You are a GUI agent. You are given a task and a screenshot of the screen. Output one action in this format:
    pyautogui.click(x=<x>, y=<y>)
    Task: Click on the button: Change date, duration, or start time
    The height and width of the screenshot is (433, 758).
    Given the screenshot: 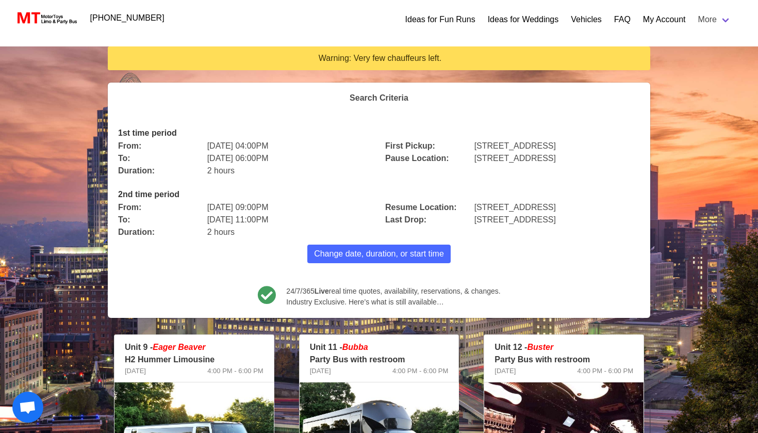 What is the action you would take?
    pyautogui.click(x=379, y=254)
    